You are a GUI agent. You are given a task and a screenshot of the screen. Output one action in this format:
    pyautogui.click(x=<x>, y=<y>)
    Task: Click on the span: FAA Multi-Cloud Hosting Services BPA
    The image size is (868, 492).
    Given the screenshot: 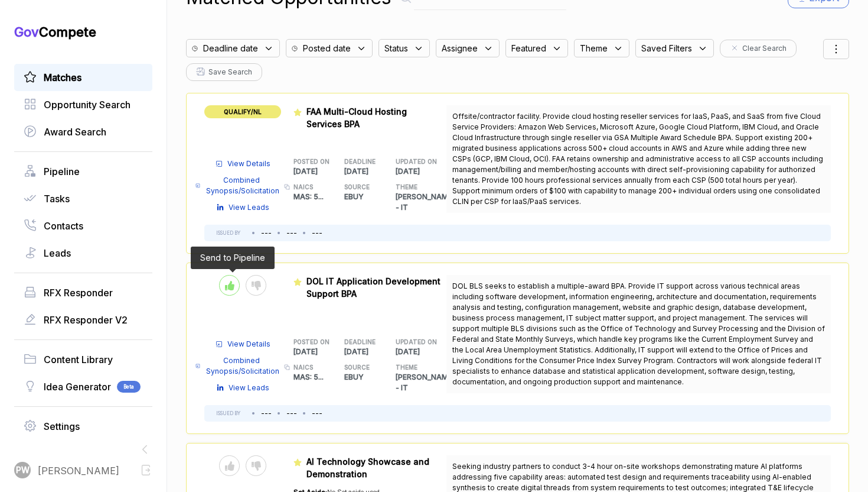 What is the action you would take?
    pyautogui.click(x=356, y=117)
    